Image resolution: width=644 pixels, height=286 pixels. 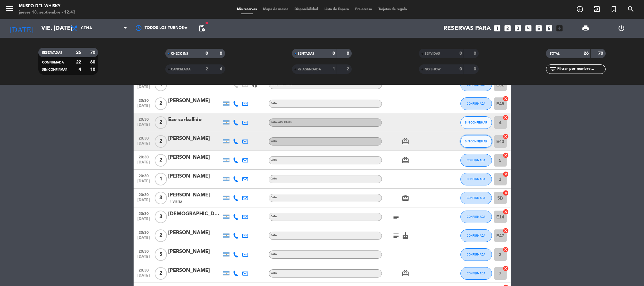 What do you see at coordinates (309, 69) in the screenshot?
I see `span: RE AGENDADA` at bounding box center [309, 69].